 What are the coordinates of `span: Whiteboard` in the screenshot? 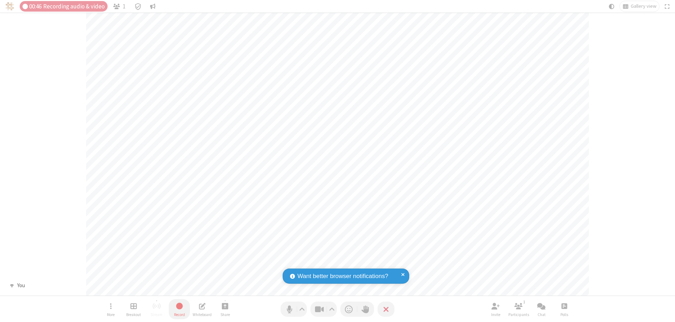 It's located at (202, 315).